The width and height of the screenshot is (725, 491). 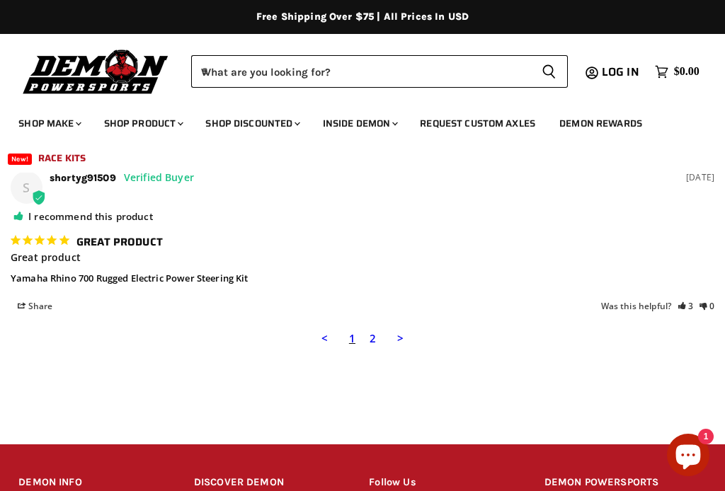 I want to click on button: Search, so click(x=548, y=71).